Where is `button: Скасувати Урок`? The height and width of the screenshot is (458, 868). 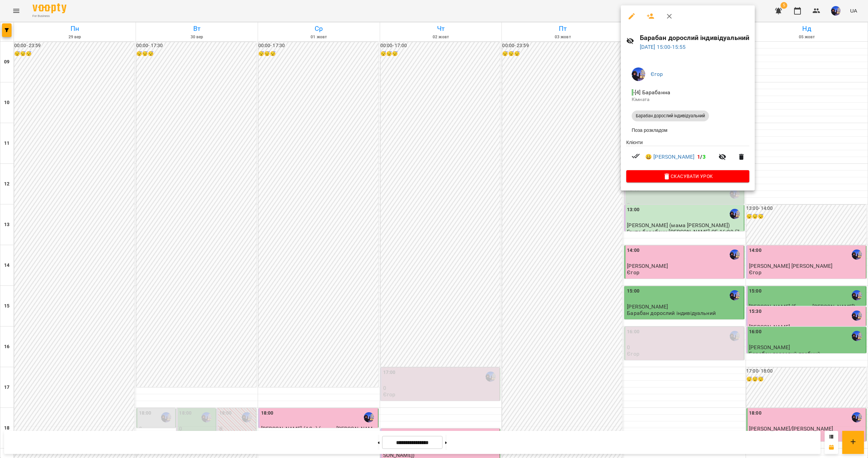 button: Скасувати Урок is located at coordinates (688, 176).